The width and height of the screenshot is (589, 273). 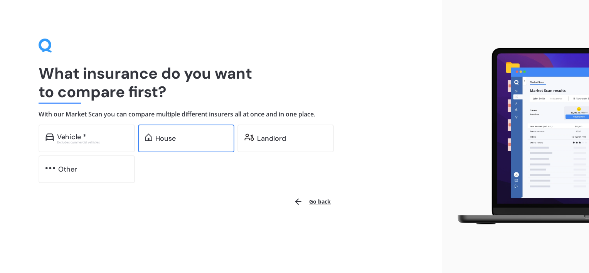 I want to click on img: home.91c183c226a05b4dc763.svg, so click(x=148, y=137).